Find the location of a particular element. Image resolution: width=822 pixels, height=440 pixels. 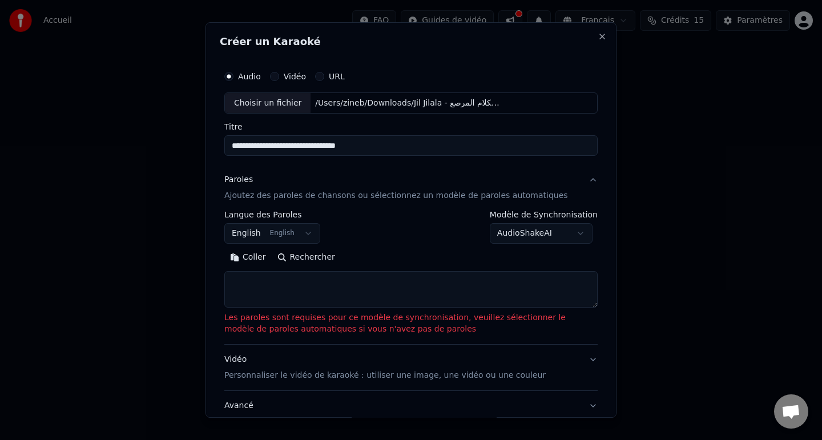

div: Vidéo is located at coordinates (385, 367).